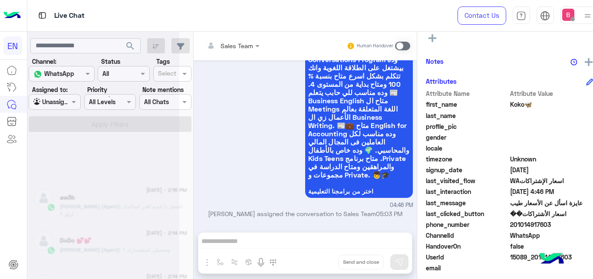 Image resolution: width=593 pixels, height=279 pixels. What do you see at coordinates (589, 62) in the screenshot?
I see `img: add` at bounding box center [589, 62].